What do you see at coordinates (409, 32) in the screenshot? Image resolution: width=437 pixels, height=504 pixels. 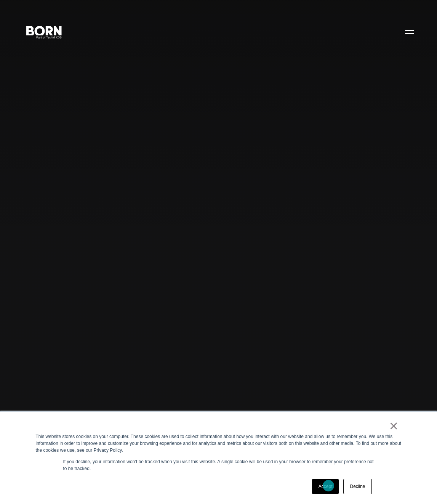 I see `button: Open` at bounding box center [409, 32].